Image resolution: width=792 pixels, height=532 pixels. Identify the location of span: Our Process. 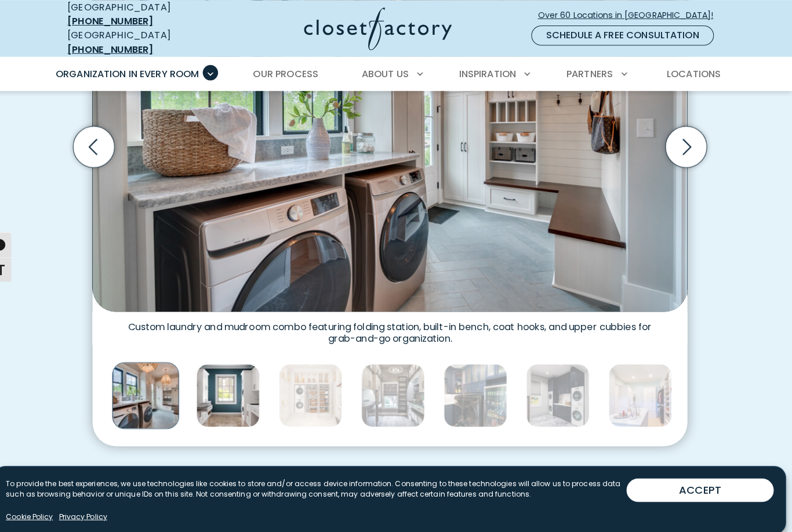
(293, 72).